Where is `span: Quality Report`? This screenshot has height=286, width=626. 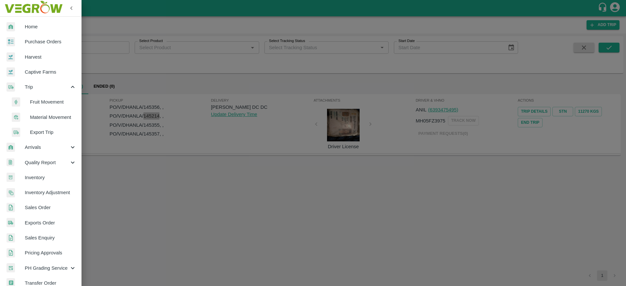
span: Quality Report is located at coordinates (47, 163).